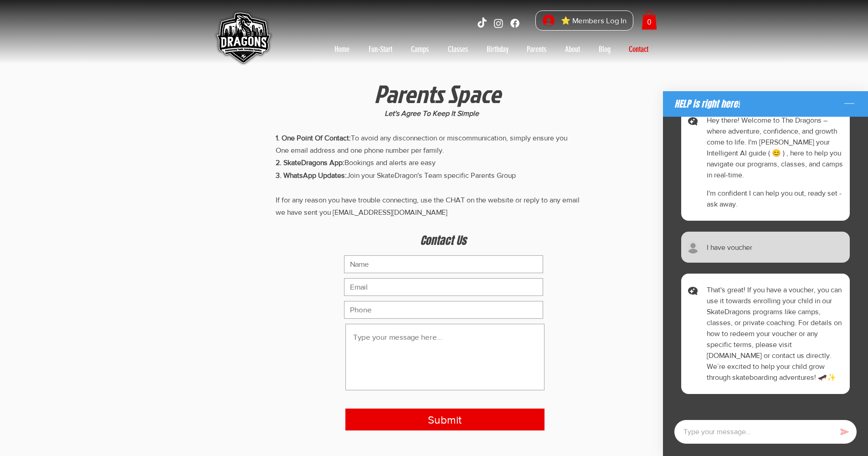  I want to click on p: Contact, so click(638, 49).